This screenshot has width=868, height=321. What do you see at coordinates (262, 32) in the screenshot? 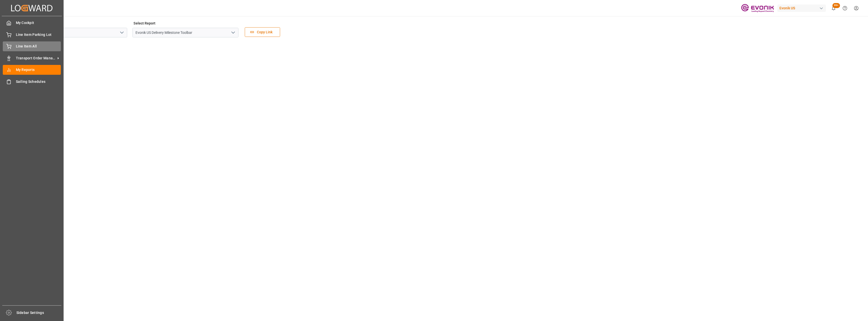
I see `button: Copy Link` at bounding box center [262, 32].